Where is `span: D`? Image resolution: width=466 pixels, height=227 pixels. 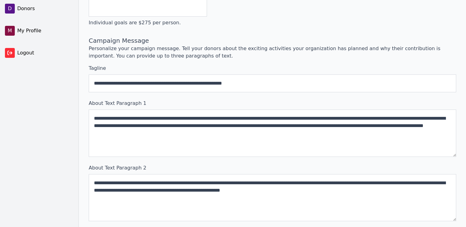
span: D is located at coordinates (10, 9).